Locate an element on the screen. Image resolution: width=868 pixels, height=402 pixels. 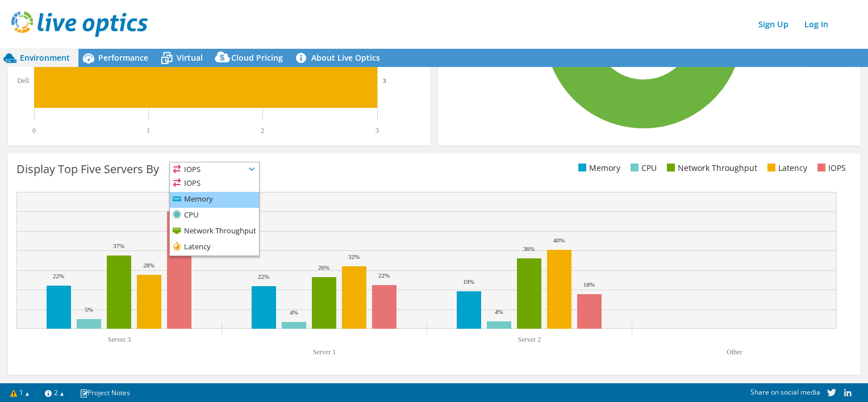
a: 1 is located at coordinates (20, 393).